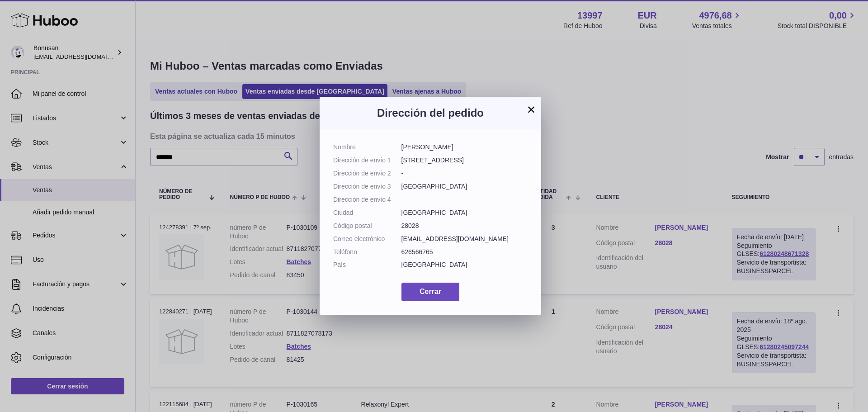  I want to click on dt: Nombre, so click(367, 147).